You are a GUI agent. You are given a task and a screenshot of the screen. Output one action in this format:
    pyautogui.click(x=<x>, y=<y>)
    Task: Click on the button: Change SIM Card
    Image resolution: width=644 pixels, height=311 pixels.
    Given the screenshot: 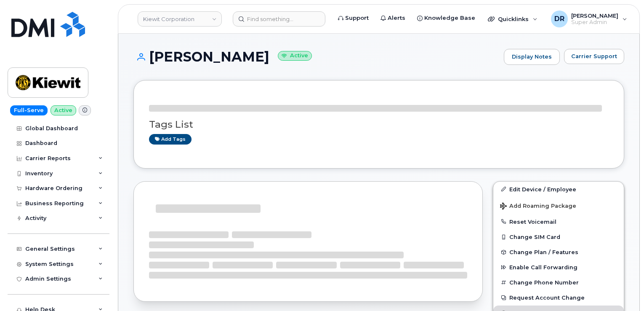 What is the action you would take?
    pyautogui.click(x=559, y=237)
    